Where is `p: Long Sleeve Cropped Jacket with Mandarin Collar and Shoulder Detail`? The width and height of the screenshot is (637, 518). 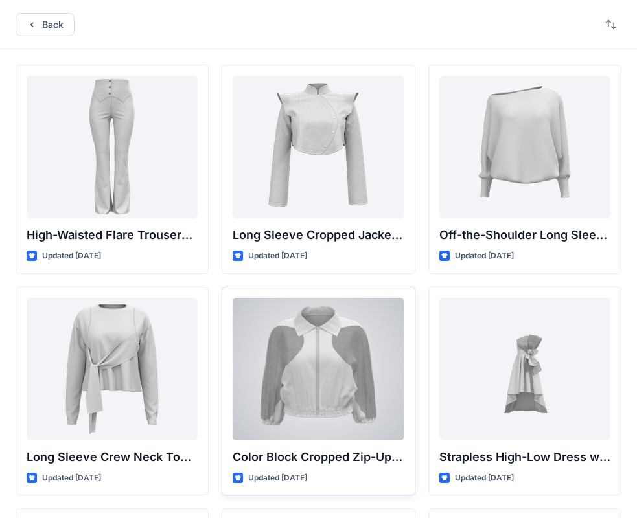 p: Long Sleeve Cropped Jacket with Mandarin Collar and Shoulder Detail is located at coordinates (318, 235).